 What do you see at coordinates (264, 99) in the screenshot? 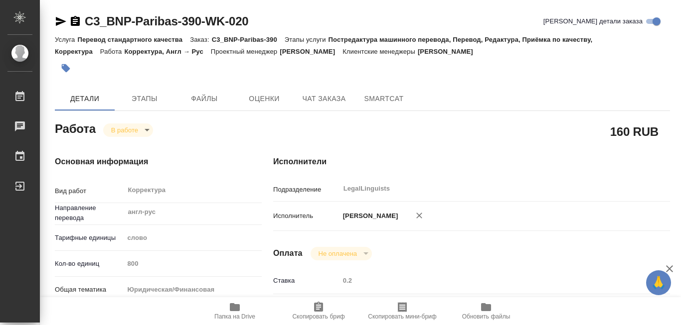
I see `span: Оценки` at bounding box center [264, 99].